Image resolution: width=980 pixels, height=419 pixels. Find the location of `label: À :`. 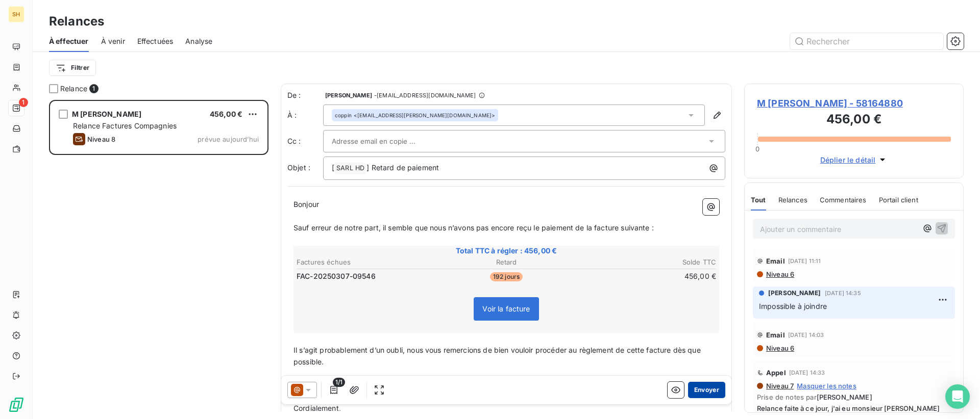

label: À : is located at coordinates (305, 115).